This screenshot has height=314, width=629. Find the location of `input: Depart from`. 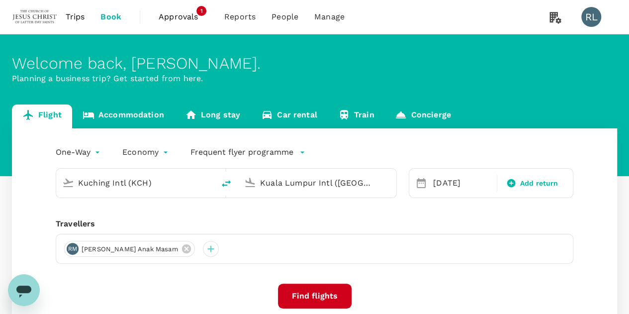

input: Depart from is located at coordinates (136, 182).